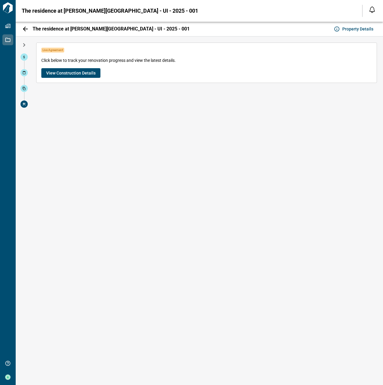 The image size is (383, 385). What do you see at coordinates (109, 60) in the screenshot?
I see `span: Click below to track your renovation progress and view the latest details.` at bounding box center [109, 60].